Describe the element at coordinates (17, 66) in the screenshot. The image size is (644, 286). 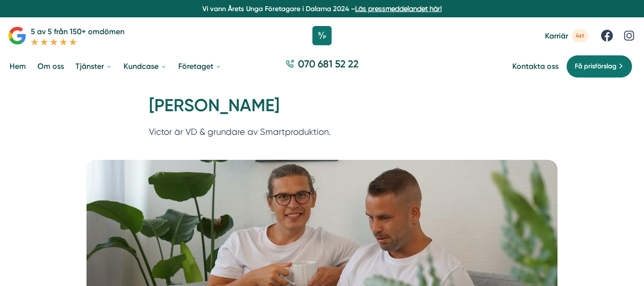
I see `a: Hem` at that location.